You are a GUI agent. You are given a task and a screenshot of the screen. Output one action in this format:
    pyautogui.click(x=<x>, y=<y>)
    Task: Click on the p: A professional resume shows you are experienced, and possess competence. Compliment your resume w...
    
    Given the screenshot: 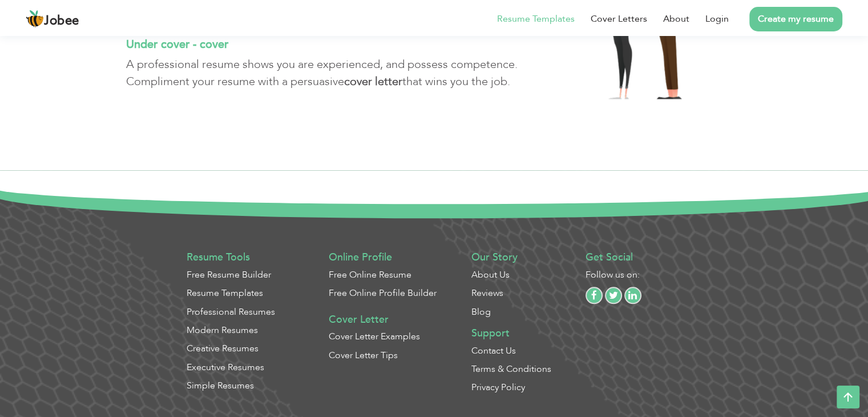 What is the action you would take?
    pyautogui.click(x=329, y=73)
    